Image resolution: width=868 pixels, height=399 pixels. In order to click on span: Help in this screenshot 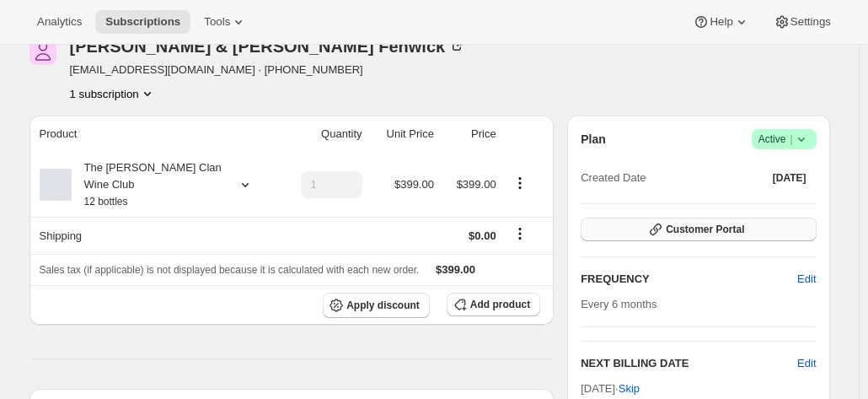, I will do `click(720, 22)`.